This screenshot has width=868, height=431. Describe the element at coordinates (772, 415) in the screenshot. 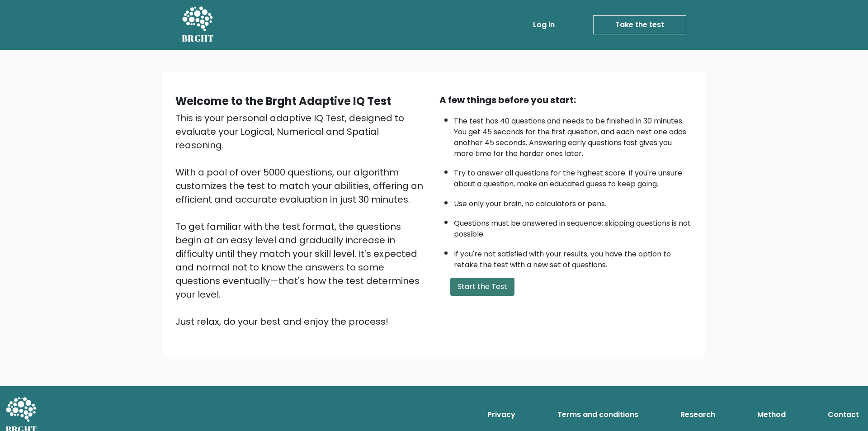

I see `a: Method` at that location.